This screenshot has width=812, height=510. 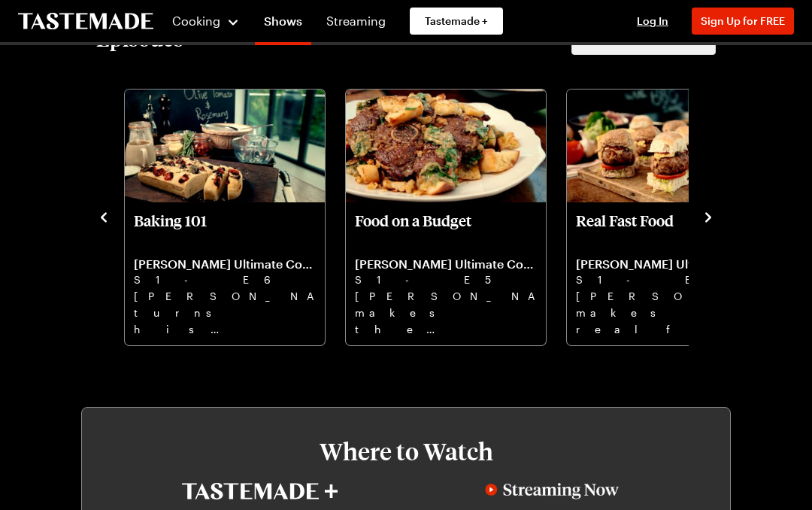 What do you see at coordinates (233, 216) in the screenshot?
I see `div: 5 / 10` at bounding box center [233, 216].